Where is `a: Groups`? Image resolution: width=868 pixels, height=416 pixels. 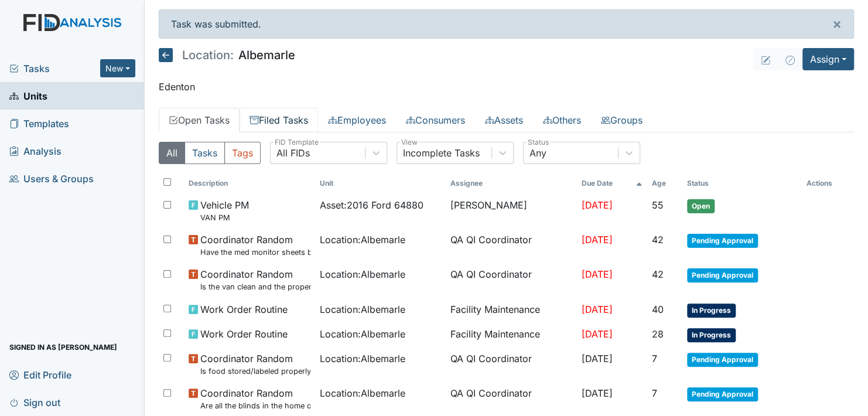
a: Groups is located at coordinates (621, 120).